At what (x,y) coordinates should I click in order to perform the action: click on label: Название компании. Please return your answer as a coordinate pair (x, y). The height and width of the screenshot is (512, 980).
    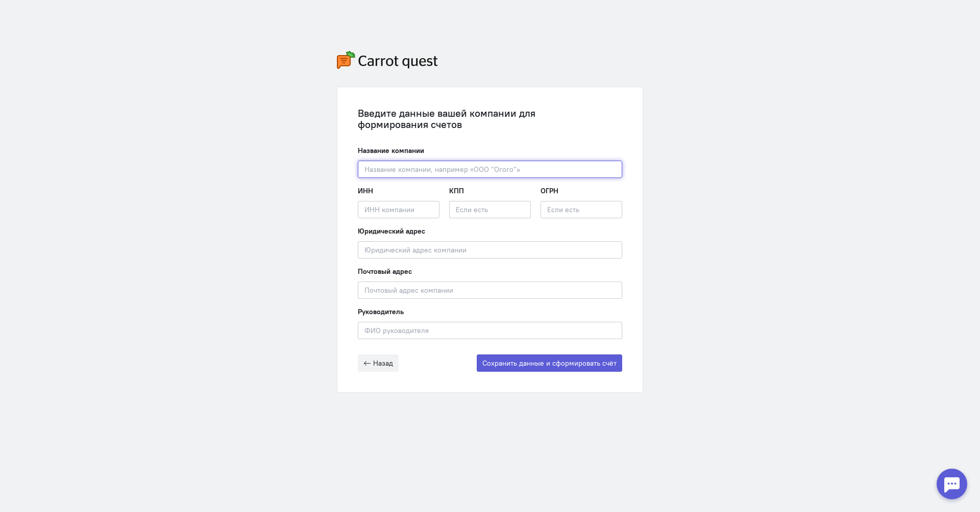
    Looking at the image, I should click on (391, 150).